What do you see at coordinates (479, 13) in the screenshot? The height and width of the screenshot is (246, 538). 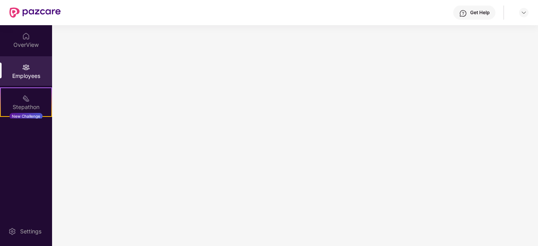 I see `div: Get Help` at bounding box center [479, 13].